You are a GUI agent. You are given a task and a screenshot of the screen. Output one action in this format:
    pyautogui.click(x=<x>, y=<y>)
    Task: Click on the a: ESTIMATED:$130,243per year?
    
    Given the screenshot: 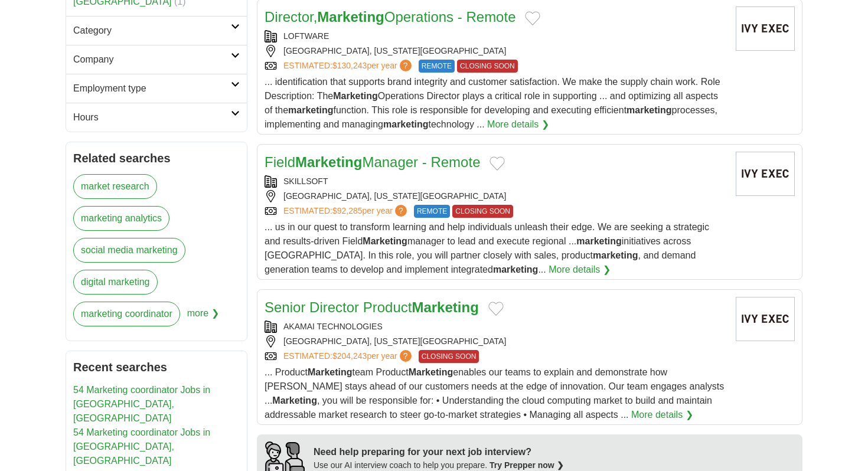 What is the action you would take?
    pyautogui.click(x=348, y=66)
    